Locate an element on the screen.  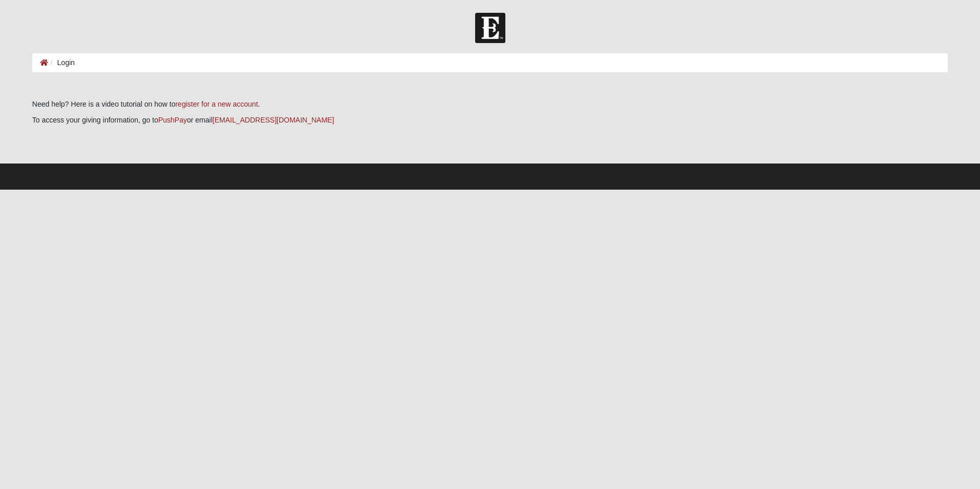
img: Church of Eleven22 Logo is located at coordinates (490, 28).